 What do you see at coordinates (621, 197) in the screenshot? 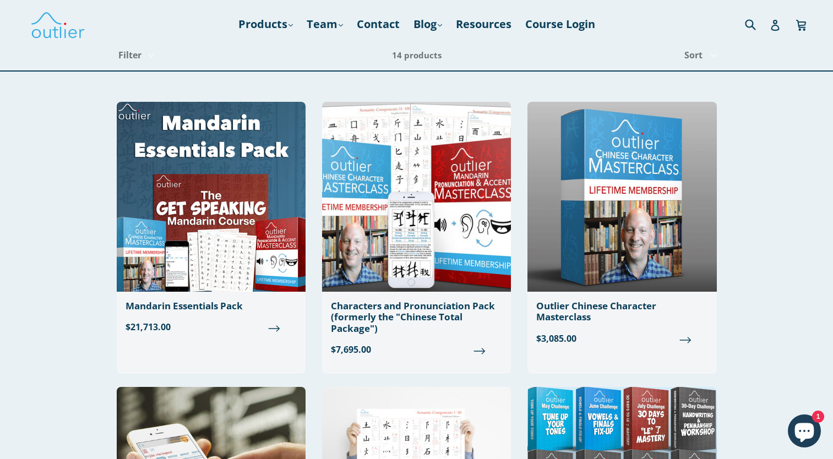
I see `img: Outlier Chinese Character Masterclass Outlier Linguistics` at bounding box center [621, 197].